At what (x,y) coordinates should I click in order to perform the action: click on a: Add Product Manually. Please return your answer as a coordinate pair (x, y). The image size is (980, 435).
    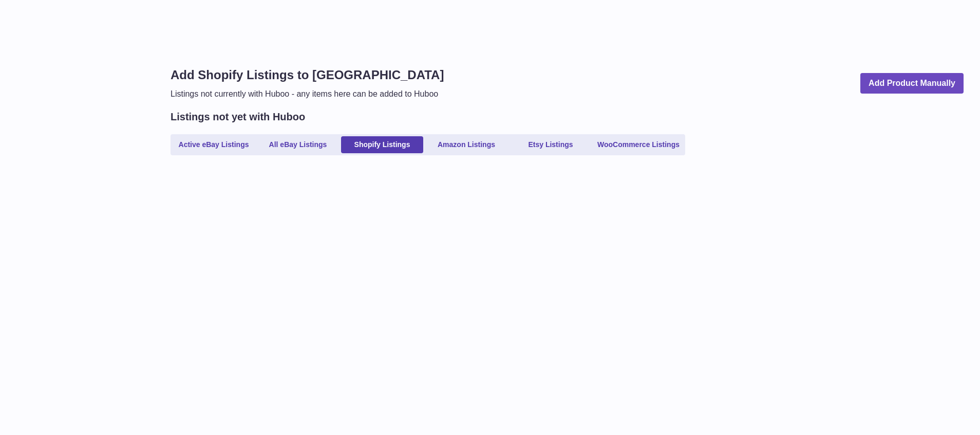
    Looking at the image, I should click on (911, 83).